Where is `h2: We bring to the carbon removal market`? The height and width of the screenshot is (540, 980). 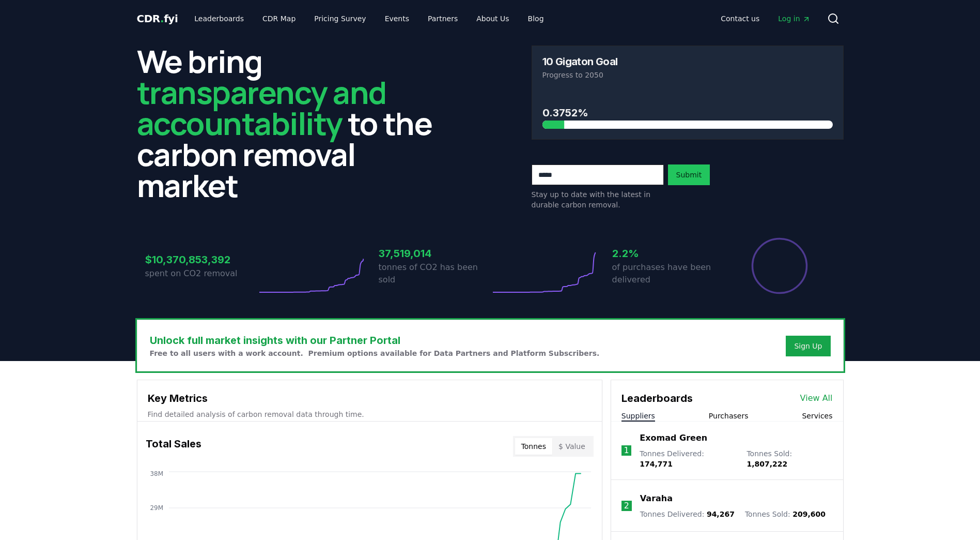
h2: We bring to the carbon removal market is located at coordinates (293, 123).